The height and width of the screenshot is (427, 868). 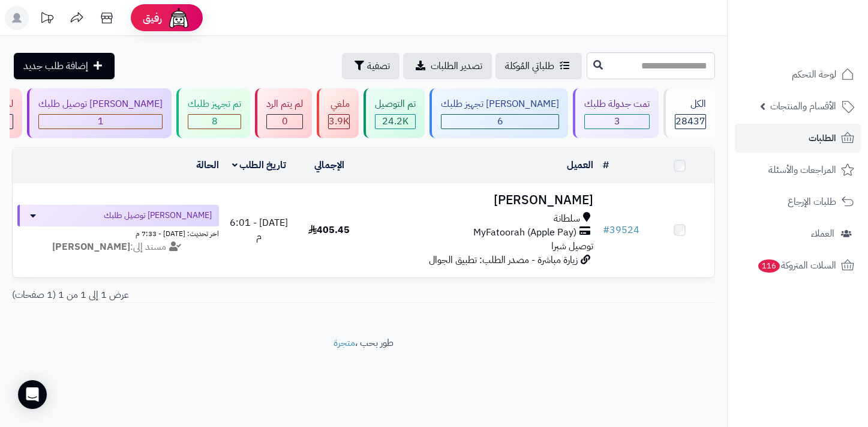 I want to click on div: 24162, so click(x=396, y=121).